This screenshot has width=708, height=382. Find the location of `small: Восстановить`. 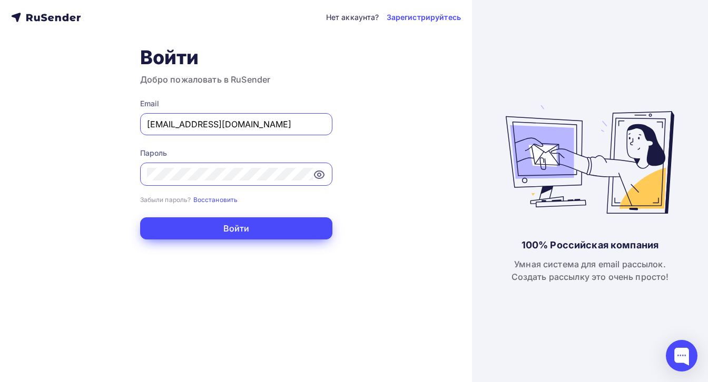

small: Восстановить is located at coordinates (215, 200).